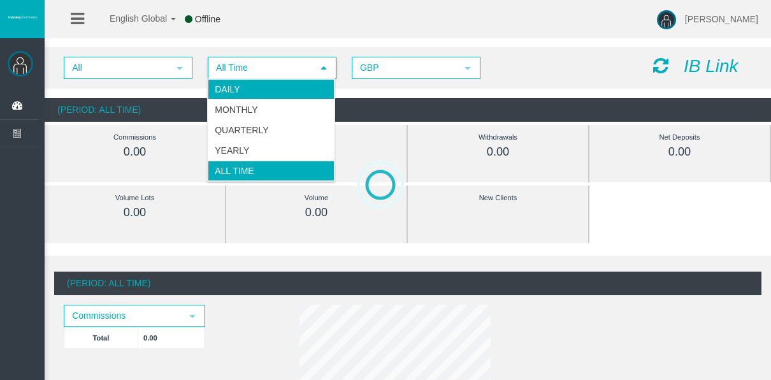  I want to click on i: Reload Dashboard, so click(661, 66).